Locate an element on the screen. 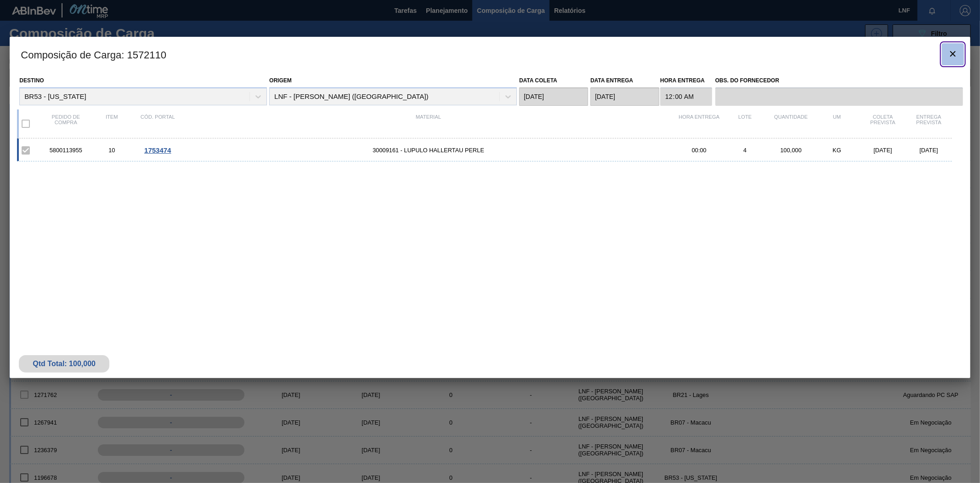 This screenshot has width=980, height=483. label: Destino is located at coordinates (31, 80).